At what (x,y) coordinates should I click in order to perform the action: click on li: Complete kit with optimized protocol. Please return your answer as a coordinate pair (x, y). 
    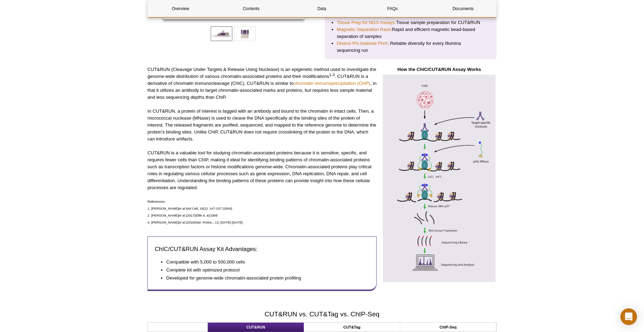
    Looking at the image, I should click on (264, 270).